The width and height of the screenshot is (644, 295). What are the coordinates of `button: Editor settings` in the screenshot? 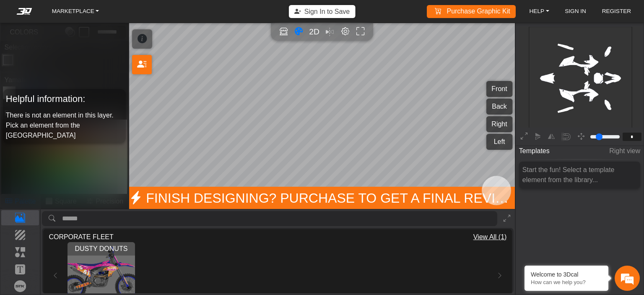 It's located at (345, 32).